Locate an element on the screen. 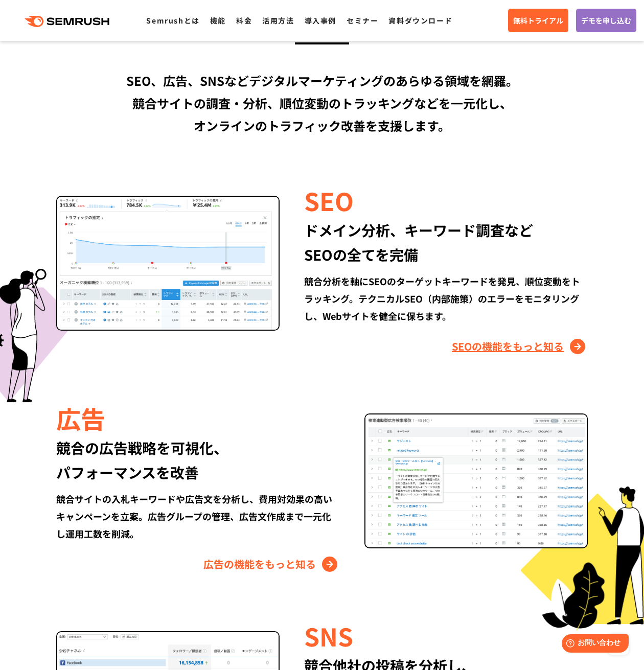  div: ドメイン分析、キーワード調査など SEOの全てを完備 is located at coordinates (446, 242).